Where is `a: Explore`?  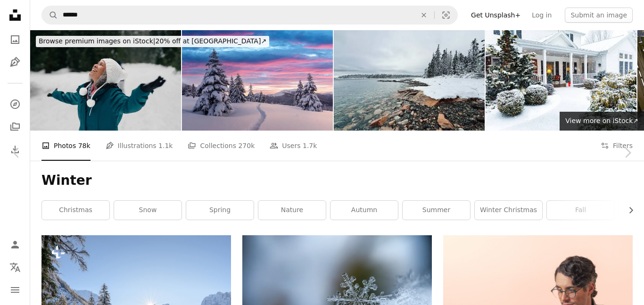
a: Explore is located at coordinates (15, 104).